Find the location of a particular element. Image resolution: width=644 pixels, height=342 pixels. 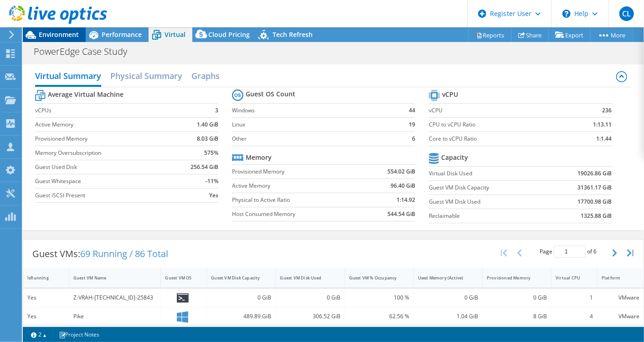

div: 1.04 GiB is located at coordinates (448, 316).